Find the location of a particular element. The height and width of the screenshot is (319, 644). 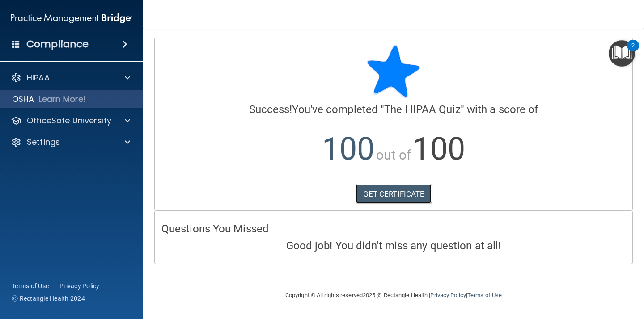

button: Open Resource Center, 2 new notifications is located at coordinates (622, 53).